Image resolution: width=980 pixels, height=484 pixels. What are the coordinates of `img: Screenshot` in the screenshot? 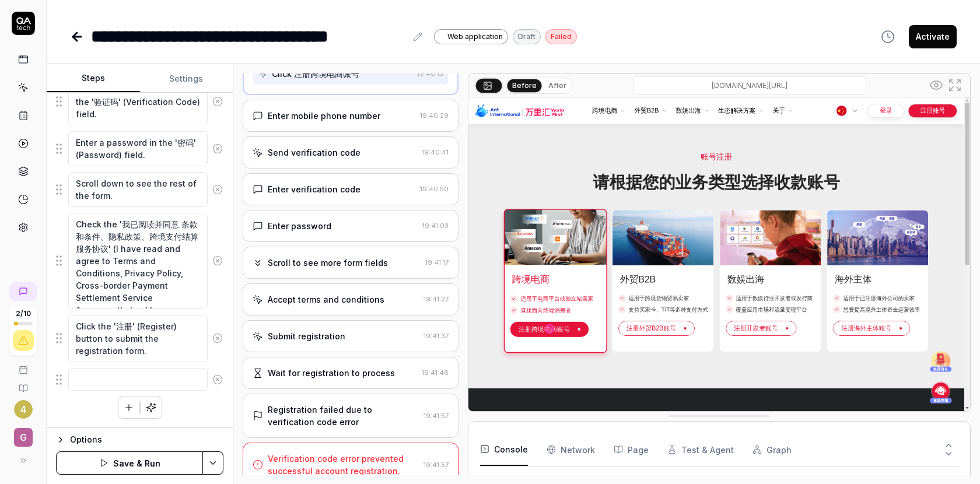 It's located at (719, 254).